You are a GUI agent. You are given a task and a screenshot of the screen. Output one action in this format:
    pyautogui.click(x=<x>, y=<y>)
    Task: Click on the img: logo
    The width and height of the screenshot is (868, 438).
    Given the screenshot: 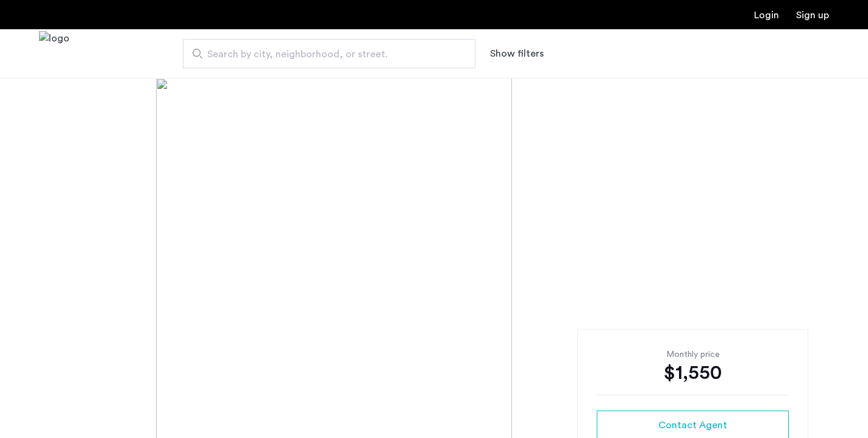 What is the action you would take?
    pyautogui.click(x=55, y=54)
    